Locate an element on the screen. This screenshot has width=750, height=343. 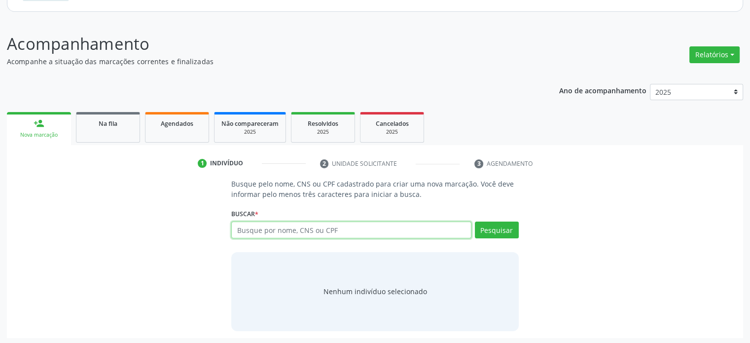
div: 1 is located at coordinates (202, 163).